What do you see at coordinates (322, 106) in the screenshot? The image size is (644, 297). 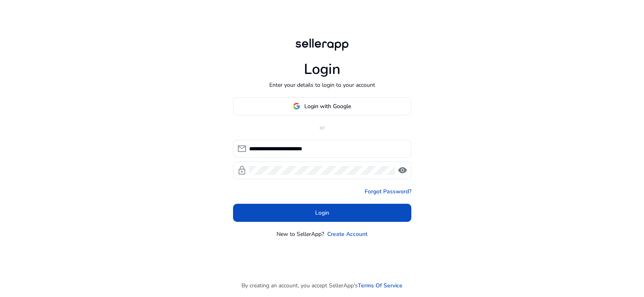 I see `button: Login with Google` at bounding box center [322, 106].